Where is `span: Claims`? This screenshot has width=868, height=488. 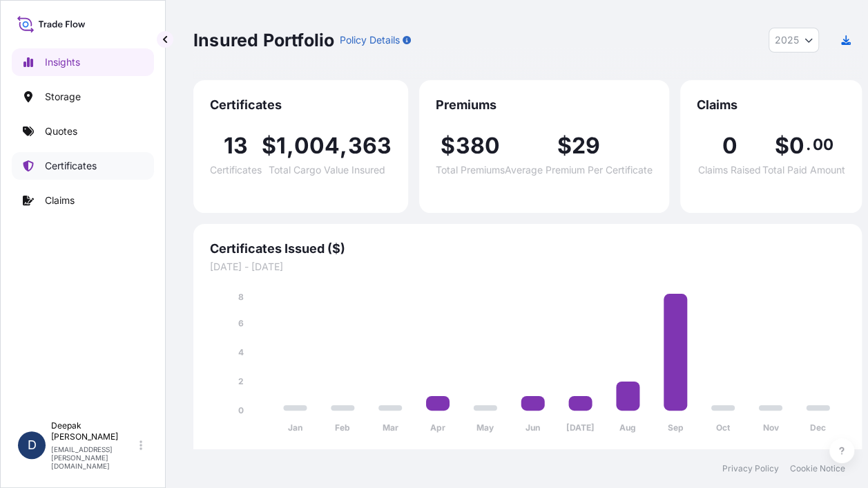 span: Claims is located at coordinates (771, 105).